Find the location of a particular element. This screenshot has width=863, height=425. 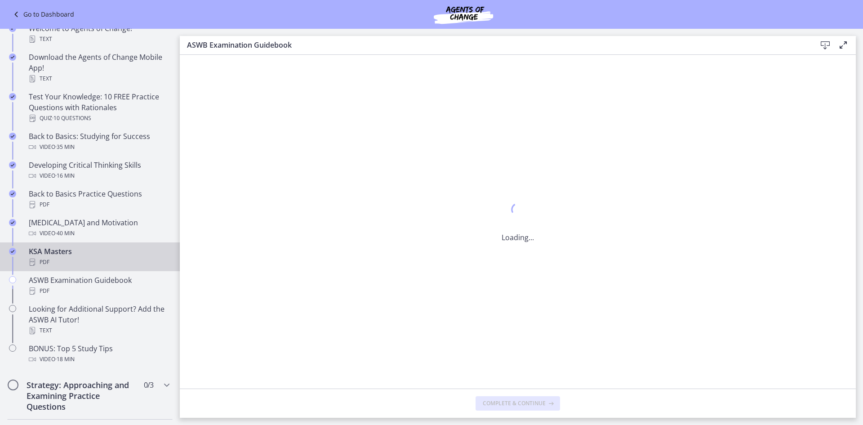

span: · 18 min is located at coordinates (65, 359).